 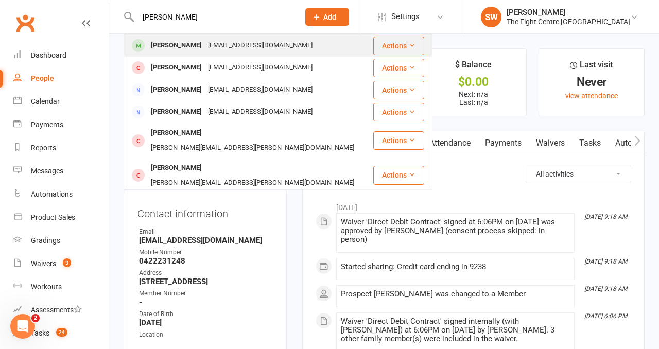 I want to click on div: Location, so click(x=206, y=335).